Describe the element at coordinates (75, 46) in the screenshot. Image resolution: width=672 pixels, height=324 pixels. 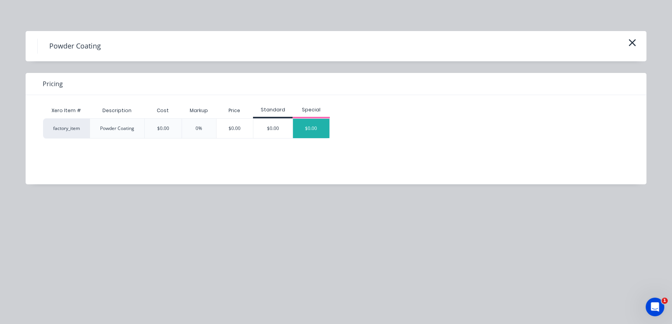
I see `h4: Powder Coating` at that location.